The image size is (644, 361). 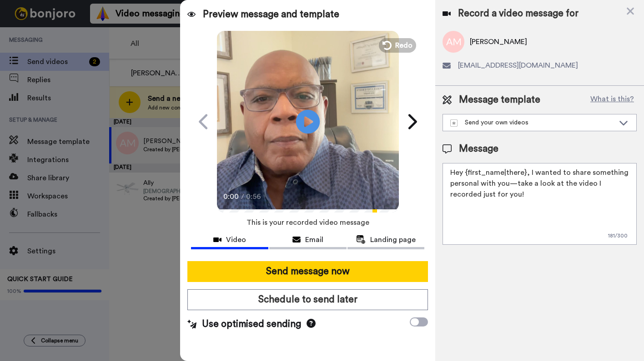 I want to click on img: demo-template.svg, so click(x=454, y=123).